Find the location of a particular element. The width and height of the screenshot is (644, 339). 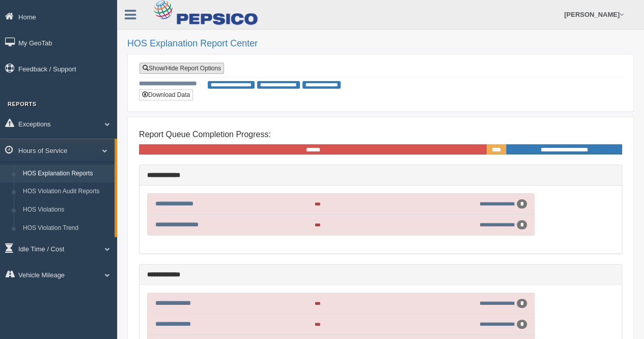

a: Show/Hide Report Options is located at coordinates (182, 68).